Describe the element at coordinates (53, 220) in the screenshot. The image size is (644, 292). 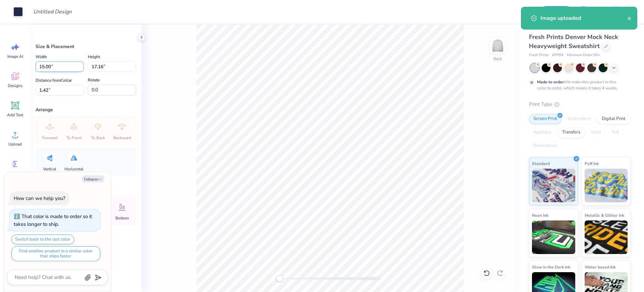
I see `div: That color is made to order so it takes longer to ship.` at that location.